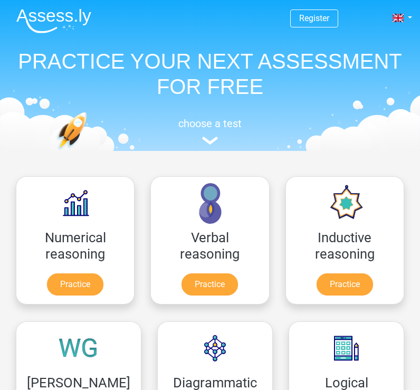  What do you see at coordinates (210, 131) in the screenshot?
I see `a: choose a test` at bounding box center [210, 131].